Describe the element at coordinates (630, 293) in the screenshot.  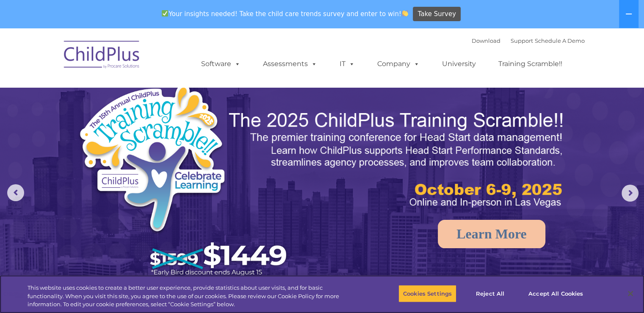
I see `button: Close` at that location.